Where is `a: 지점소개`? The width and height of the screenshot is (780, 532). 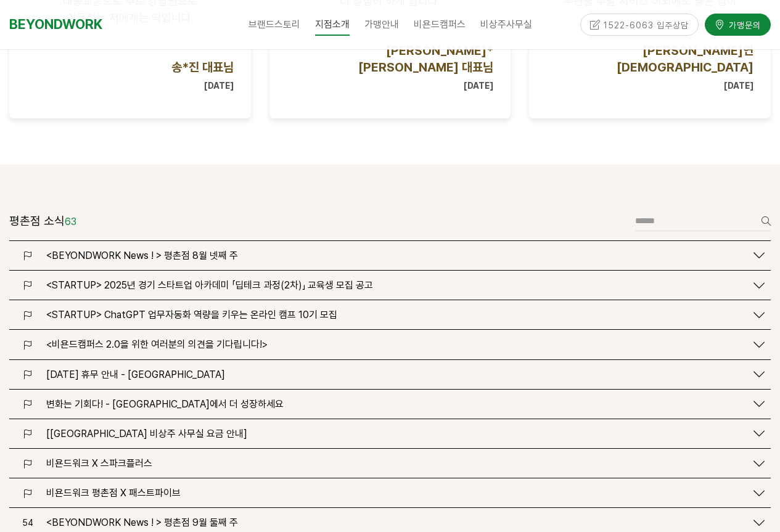
a: 지점소개 is located at coordinates (332, 24).